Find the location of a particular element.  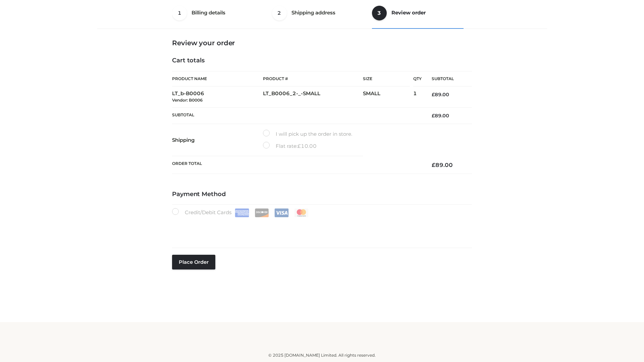

th: Product # is located at coordinates (313, 79).